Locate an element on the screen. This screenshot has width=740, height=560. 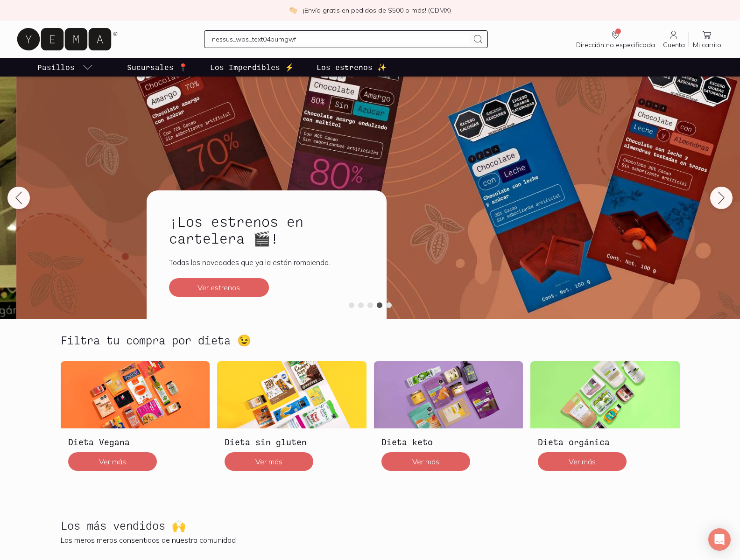
img: Dieta sin gluten is located at coordinates (292, 395).